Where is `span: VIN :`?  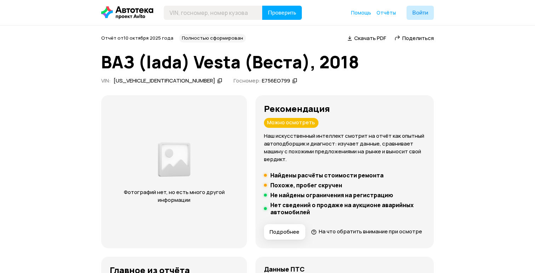 span: VIN : is located at coordinates (106, 80).